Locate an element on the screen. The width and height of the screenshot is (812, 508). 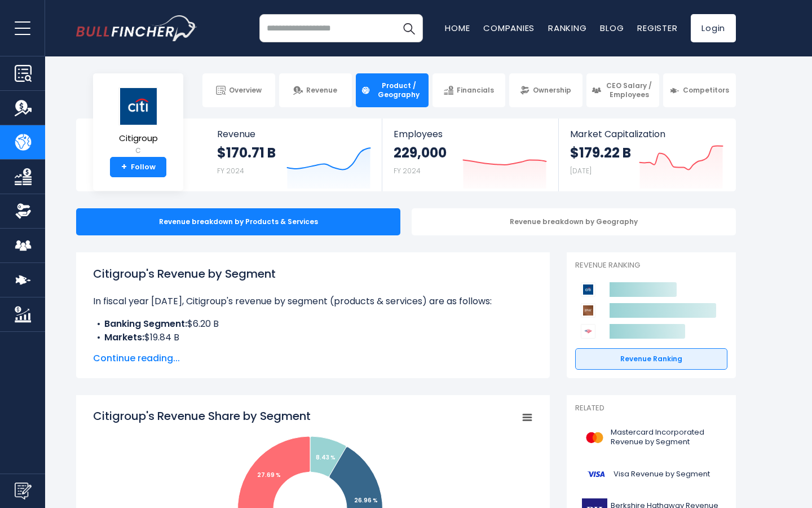
p: Revenue Ranking is located at coordinates (651, 265).